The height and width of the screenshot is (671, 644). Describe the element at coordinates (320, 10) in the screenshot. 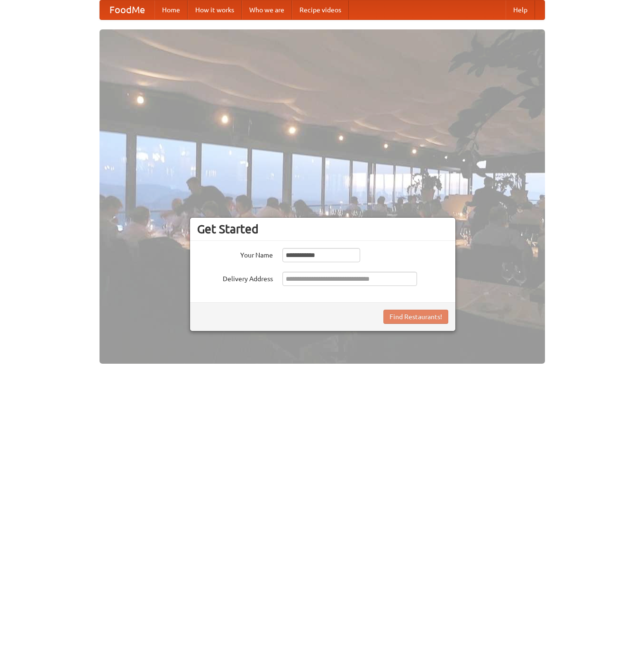

I see `a: Recipe videos` at that location.